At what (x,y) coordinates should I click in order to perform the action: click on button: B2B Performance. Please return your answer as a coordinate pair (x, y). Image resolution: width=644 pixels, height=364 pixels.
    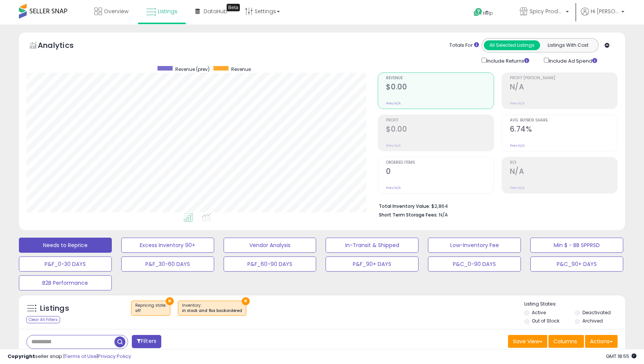
    Looking at the image, I should click on (66, 283).